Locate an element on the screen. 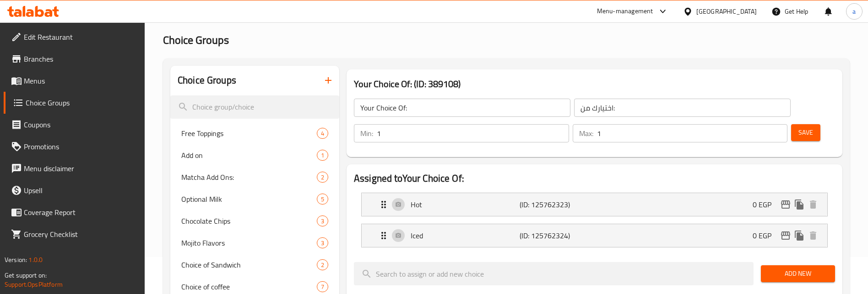 Image resolution: width=868 pixels, height=294 pixels. p: (ID: 125762324) is located at coordinates (556, 236).